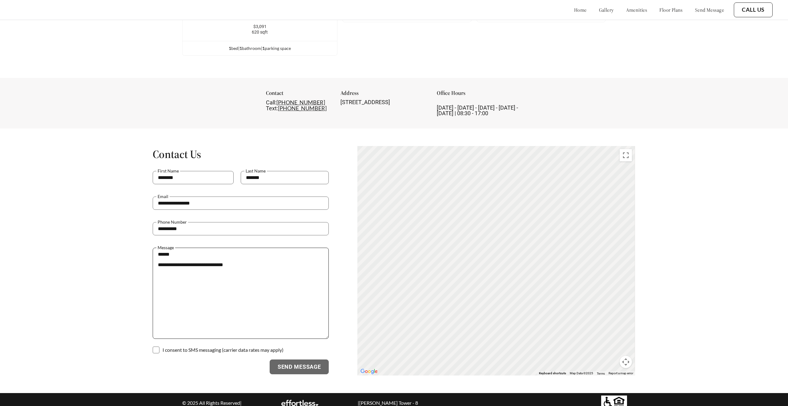 This screenshot has width=788, height=406. What do you see at coordinates (369, 371) in the screenshot?
I see `a: Open this area in Google Maps (opens a new window)` at bounding box center [369, 371].